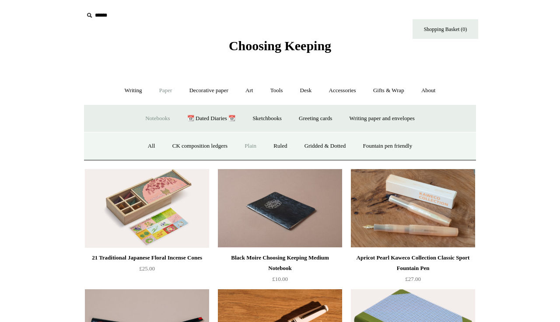  I want to click on img: Black Moire Choosing Keeping Medium Notebook, so click(280, 209).